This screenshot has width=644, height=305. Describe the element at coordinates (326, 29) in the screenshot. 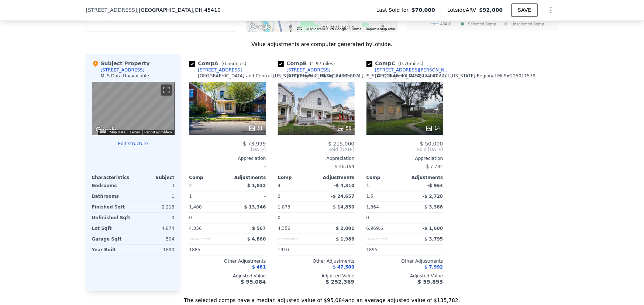

I see `span: Map data ©2025 Google` at that location.